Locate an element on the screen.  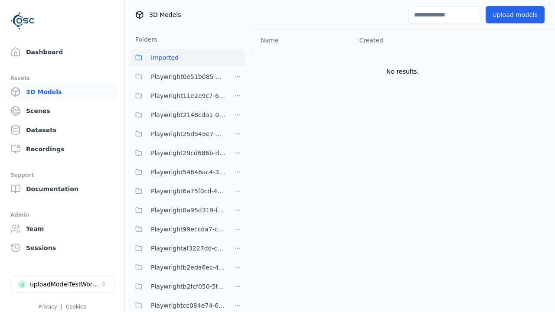
span: Playwright8a95d319-fb51-49d6-a655-cce786b7c22b is located at coordinates (188, 210).